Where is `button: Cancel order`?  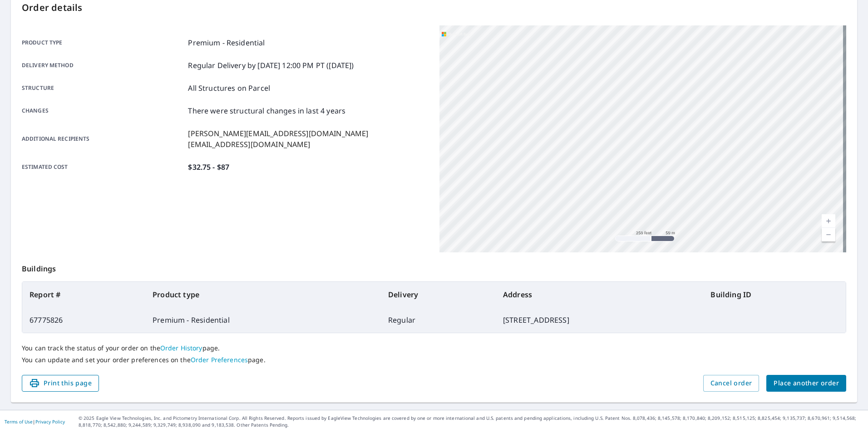
button: Cancel order is located at coordinates (731, 383).